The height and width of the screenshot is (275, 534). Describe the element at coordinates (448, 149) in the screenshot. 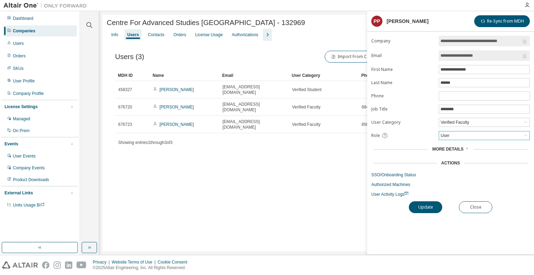

I see `span: More Details` at that location.